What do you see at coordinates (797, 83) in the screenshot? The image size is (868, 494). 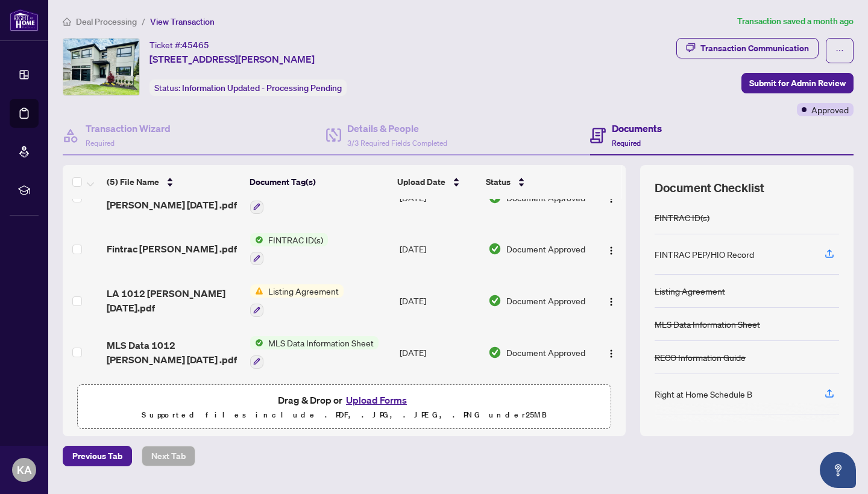 I see `button: Submit for Admin Review` at bounding box center [797, 83].